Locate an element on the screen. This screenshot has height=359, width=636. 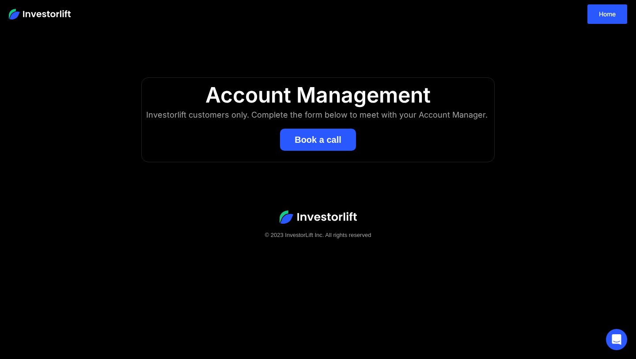
a: Home is located at coordinates (607, 14).